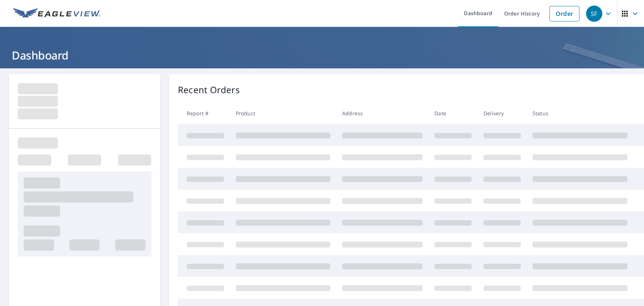  I want to click on th: Product, so click(283, 113).